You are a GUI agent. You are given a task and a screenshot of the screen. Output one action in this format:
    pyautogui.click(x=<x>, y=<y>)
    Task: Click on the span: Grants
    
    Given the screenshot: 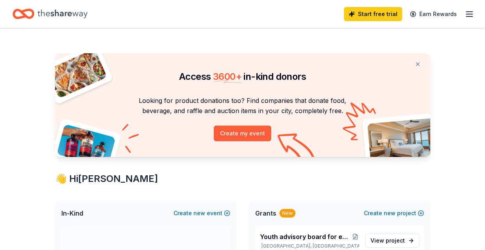 What is the action you would take?
    pyautogui.click(x=266, y=213)
    